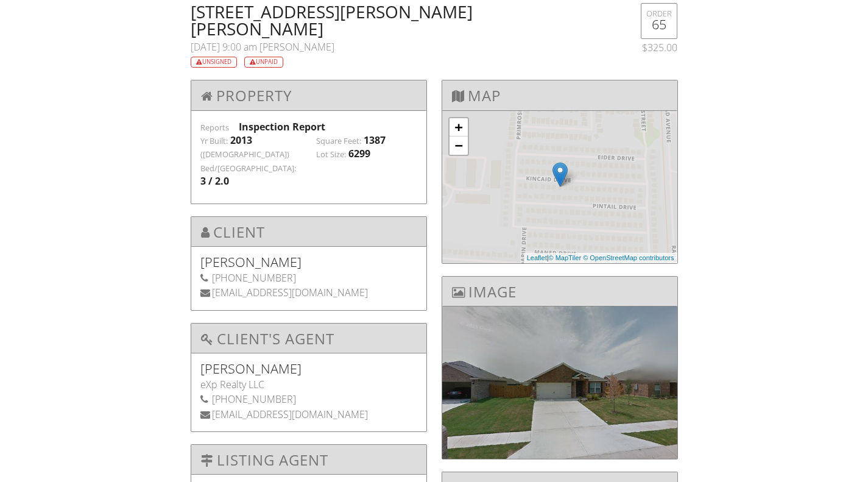  What do you see at coordinates (536, 257) in the screenshot?
I see `a: Leaflet` at bounding box center [536, 257].